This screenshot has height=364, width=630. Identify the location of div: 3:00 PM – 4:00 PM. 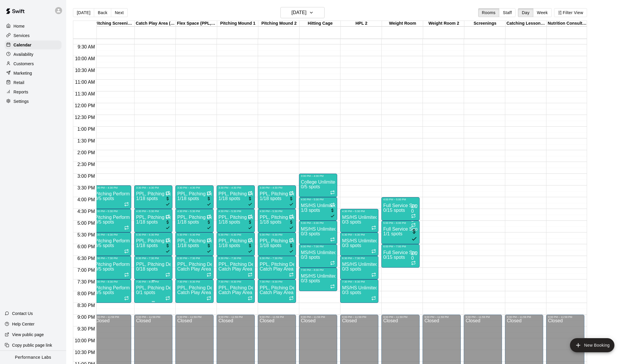
(318, 176).